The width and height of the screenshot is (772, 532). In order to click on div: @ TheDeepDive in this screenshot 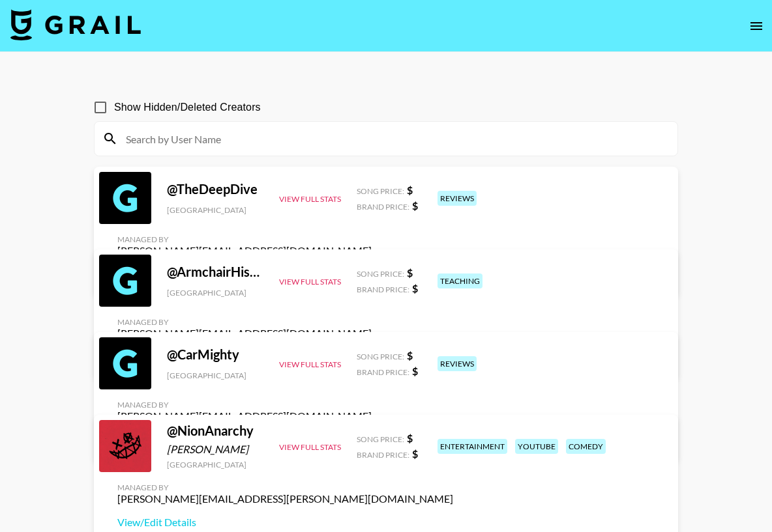, I will do `click(215, 189)`.